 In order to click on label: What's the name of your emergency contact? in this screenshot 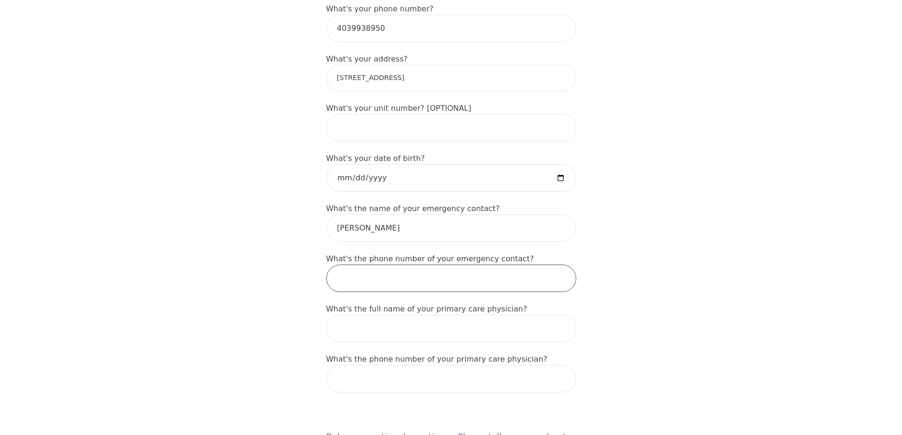, I will do `click(413, 208)`.